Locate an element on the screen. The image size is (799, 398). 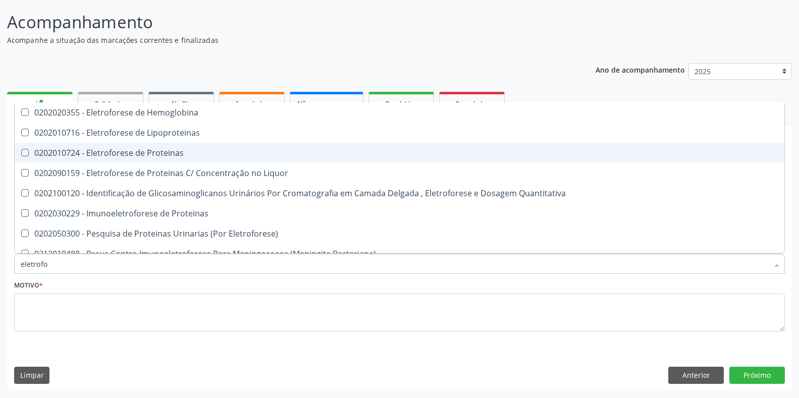
span: Resolvidos is located at coordinates (401, 103).